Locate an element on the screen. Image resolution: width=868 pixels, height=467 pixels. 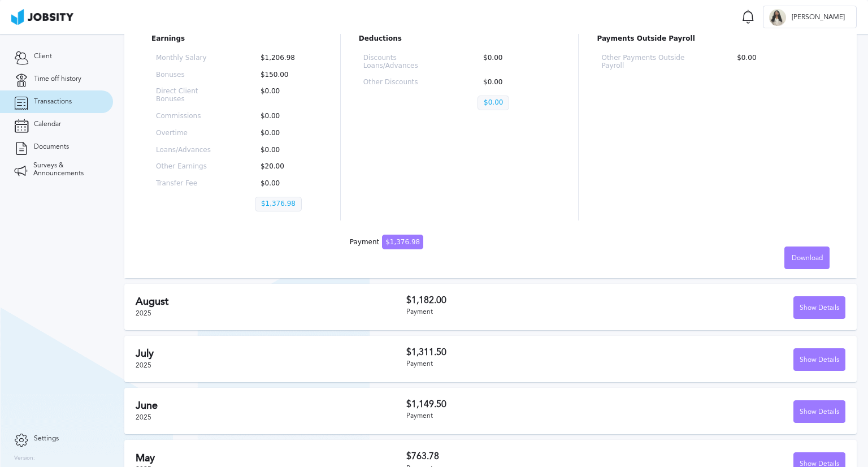
p: Other Earnings is located at coordinates (187, 167).